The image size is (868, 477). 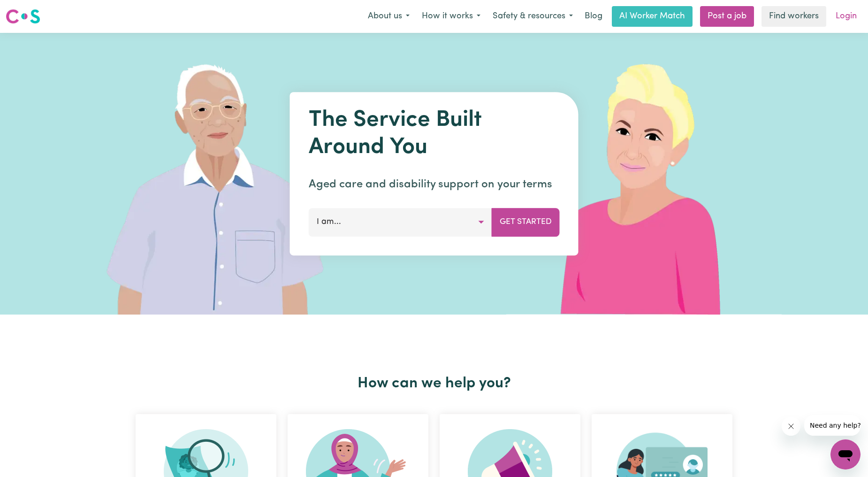 I want to click on span: Need any help?, so click(x=31, y=10).